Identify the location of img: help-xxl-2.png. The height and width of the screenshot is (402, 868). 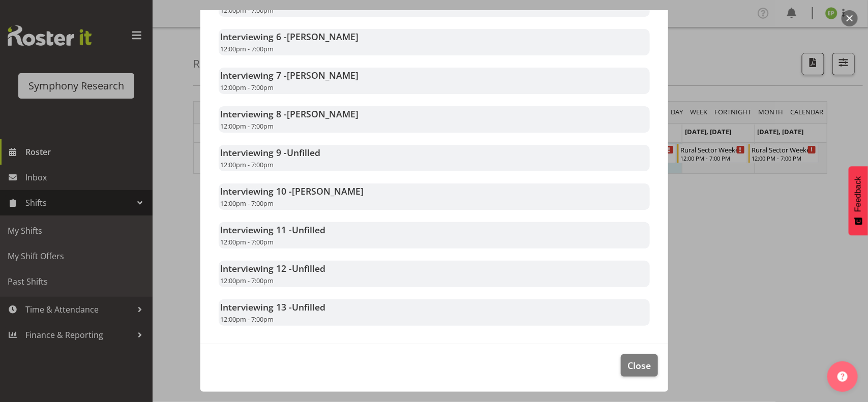
(843, 377).